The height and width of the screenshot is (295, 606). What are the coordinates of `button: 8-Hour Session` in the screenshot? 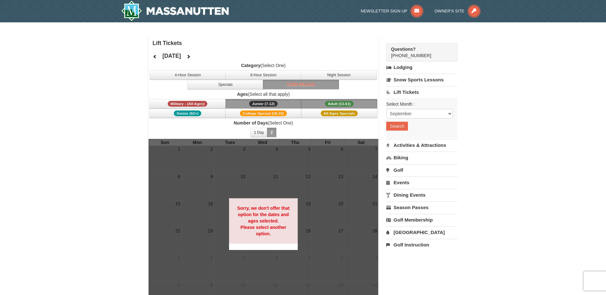 It's located at (264, 75).